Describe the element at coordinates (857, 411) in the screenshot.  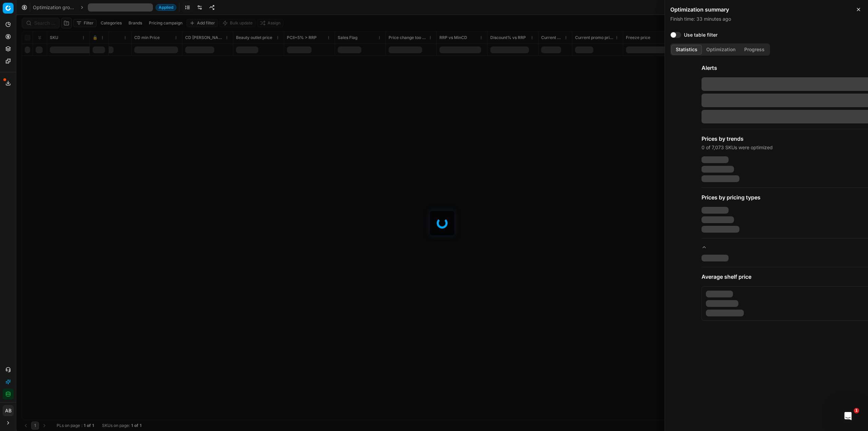
I see `span: 1` at that location.